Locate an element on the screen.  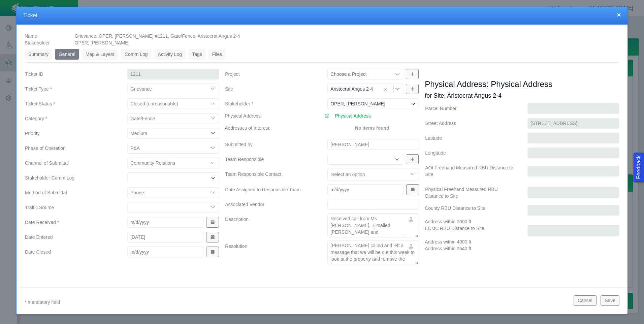
label: Resolution is located at coordinates (271, 252).